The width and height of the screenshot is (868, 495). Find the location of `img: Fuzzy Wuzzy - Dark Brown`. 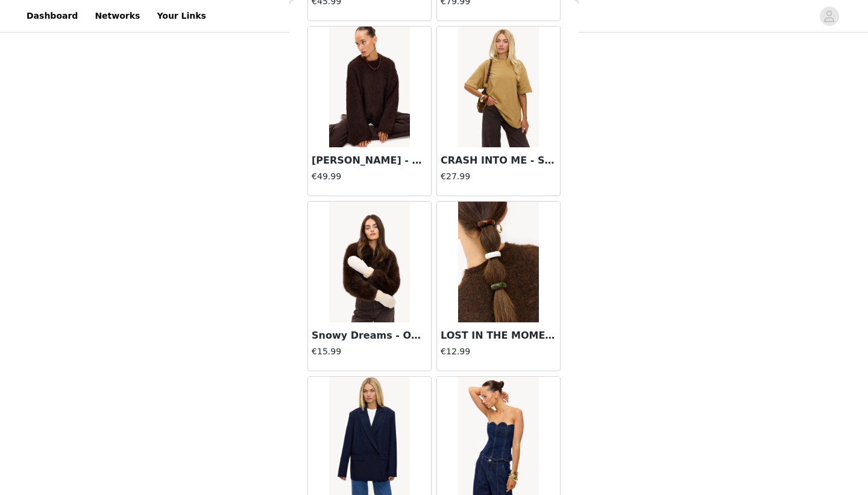

img: Fuzzy Wuzzy - Dark Brown is located at coordinates (369, 87).